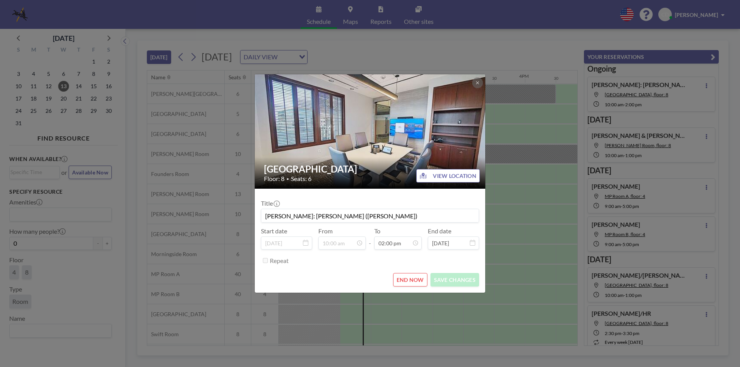 The image size is (740, 367). I want to click on label: Start date, so click(274, 231).